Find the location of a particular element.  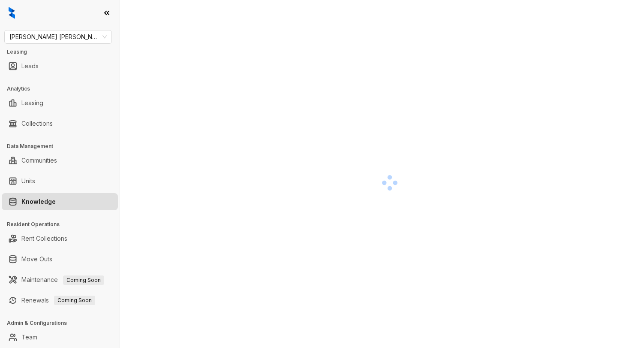

span: Gates Hudson is located at coordinates (58, 37).